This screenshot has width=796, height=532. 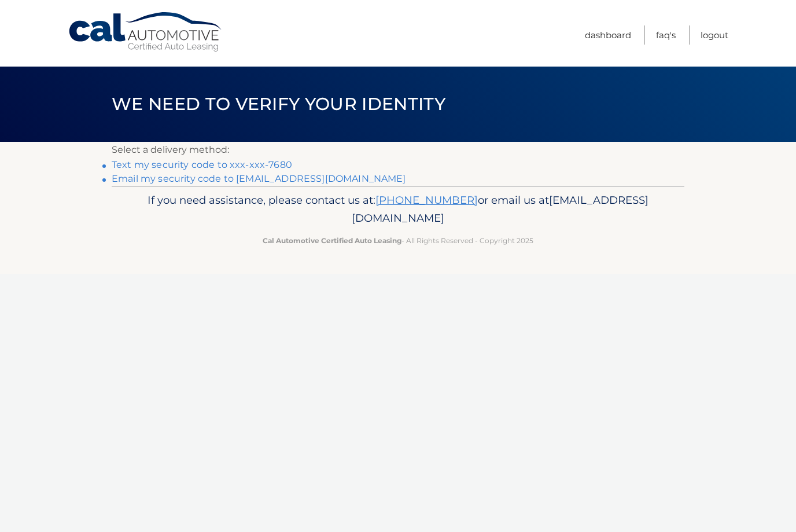 I want to click on span: We need to verify your identity, so click(x=278, y=104).